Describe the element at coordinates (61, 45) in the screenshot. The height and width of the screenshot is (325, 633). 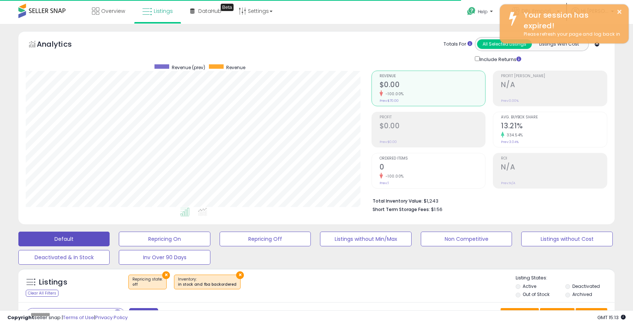
I see `h5: Analytics` at that location.